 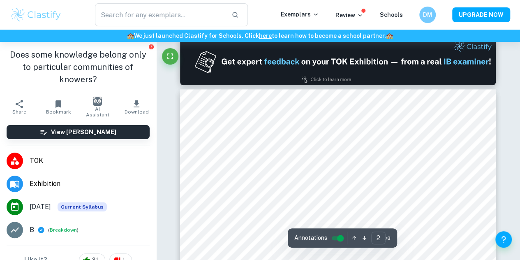 What do you see at coordinates (58, 107) in the screenshot?
I see `button: Bookmark` at bounding box center [58, 107].